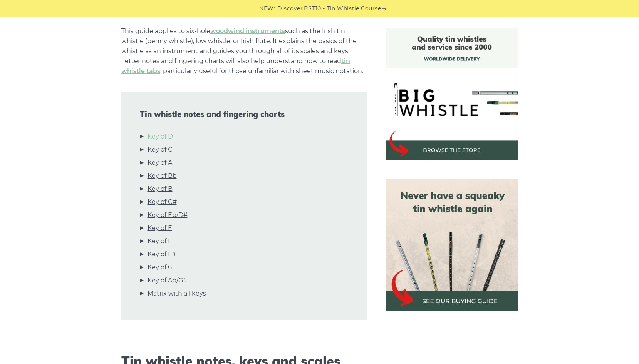  What do you see at coordinates (160, 229) in the screenshot?
I see `a: Key of E` at bounding box center [160, 229].